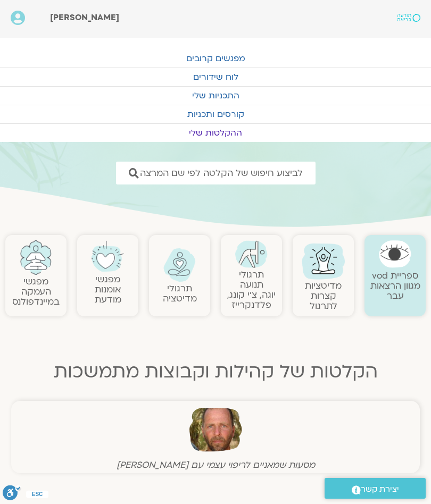  Describe the element at coordinates (108, 289) in the screenshot. I see `a: מפגשיאומנות מודעת` at that location.